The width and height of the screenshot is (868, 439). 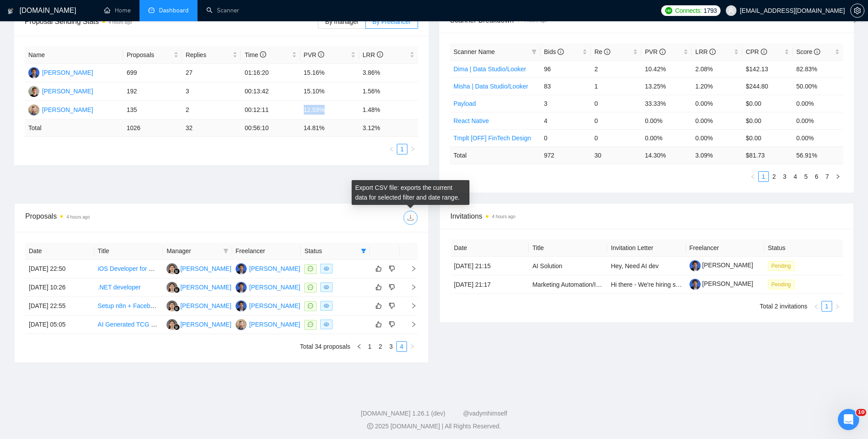 I want to click on img: logo, so click(x=11, y=11).